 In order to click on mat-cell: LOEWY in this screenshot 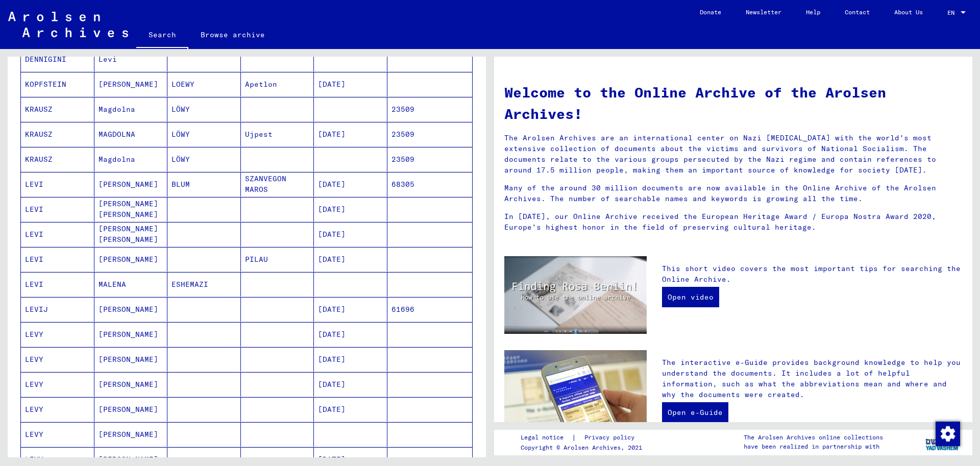, I will do `click(204, 84)`.